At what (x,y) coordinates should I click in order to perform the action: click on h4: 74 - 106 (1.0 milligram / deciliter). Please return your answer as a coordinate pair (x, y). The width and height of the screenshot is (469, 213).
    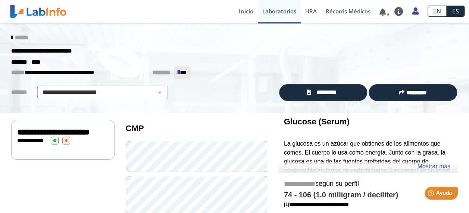
    Looking at the image, I should click on (368, 195).